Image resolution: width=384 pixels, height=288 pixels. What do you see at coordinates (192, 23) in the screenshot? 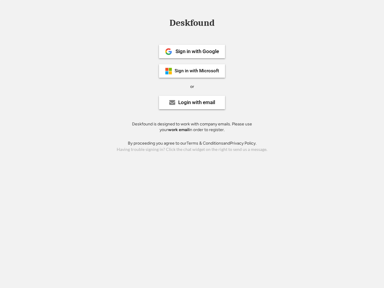
I see `div: Deskfound` at bounding box center [192, 23].